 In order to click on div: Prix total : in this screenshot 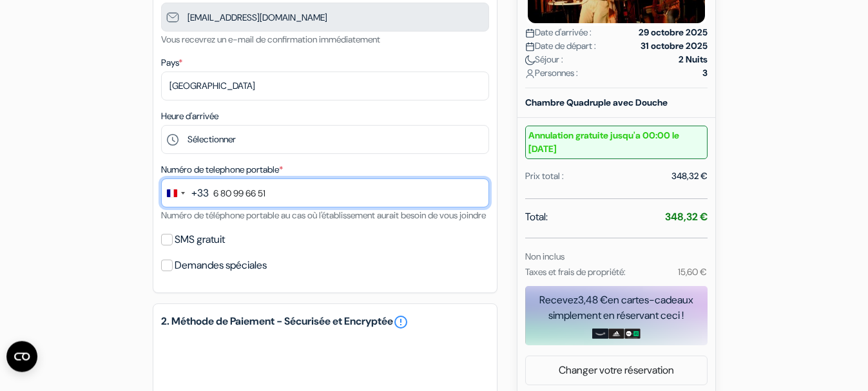, I will do `click(545, 176)`.